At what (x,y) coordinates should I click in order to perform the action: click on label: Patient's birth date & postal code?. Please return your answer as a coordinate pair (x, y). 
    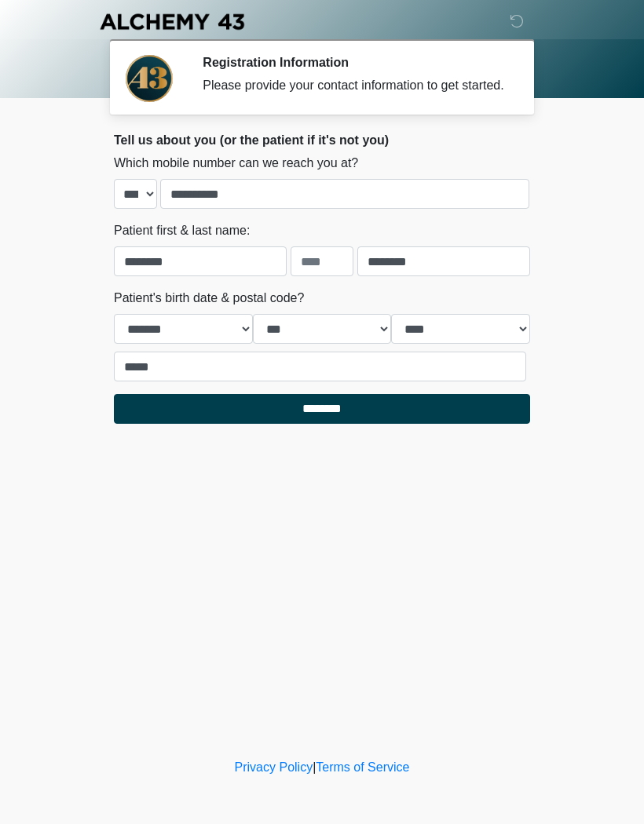
    Looking at the image, I should click on (209, 299).